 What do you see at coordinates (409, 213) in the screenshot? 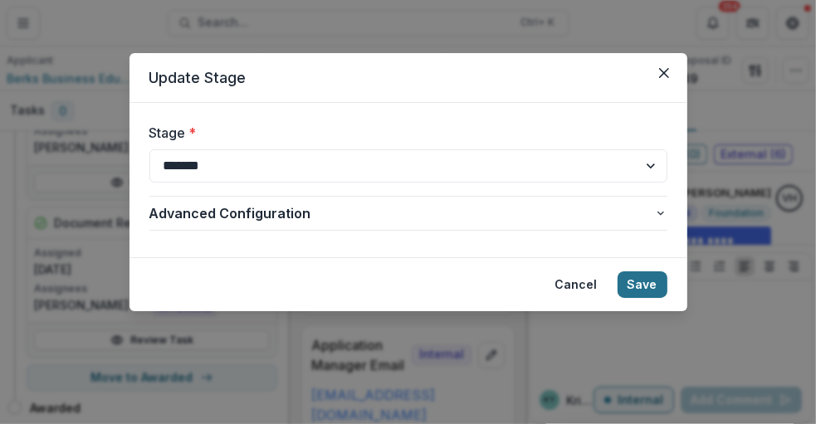
I see `button: Advanced Configuration` at bounding box center [409, 213].